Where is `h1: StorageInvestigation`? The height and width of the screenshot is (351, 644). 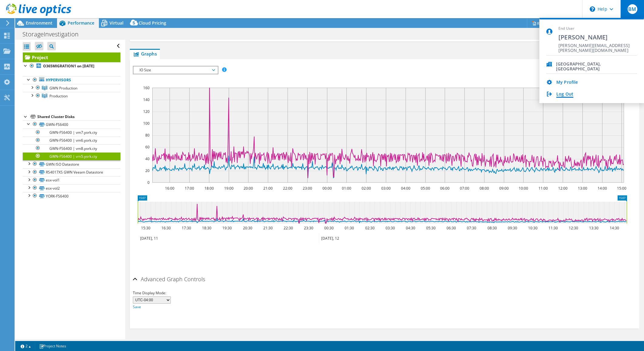 h1: StorageInvestigation is located at coordinates (54, 34).